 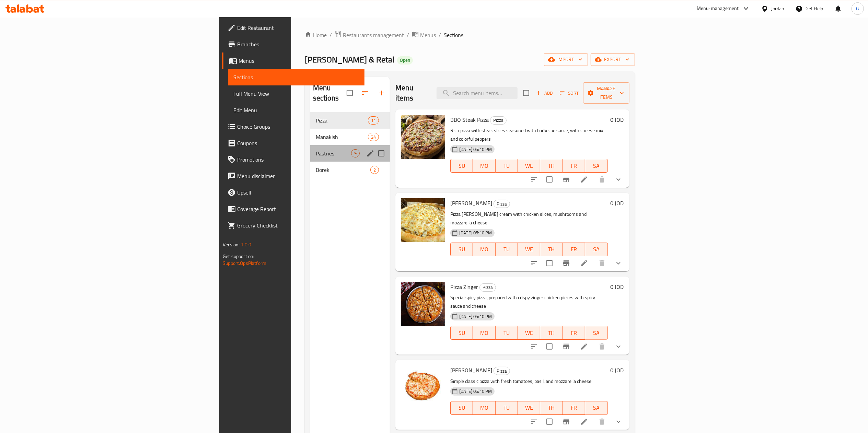 What do you see at coordinates (350, 146) in the screenshot?
I see `nav: Menu sections` at bounding box center [350, 146].